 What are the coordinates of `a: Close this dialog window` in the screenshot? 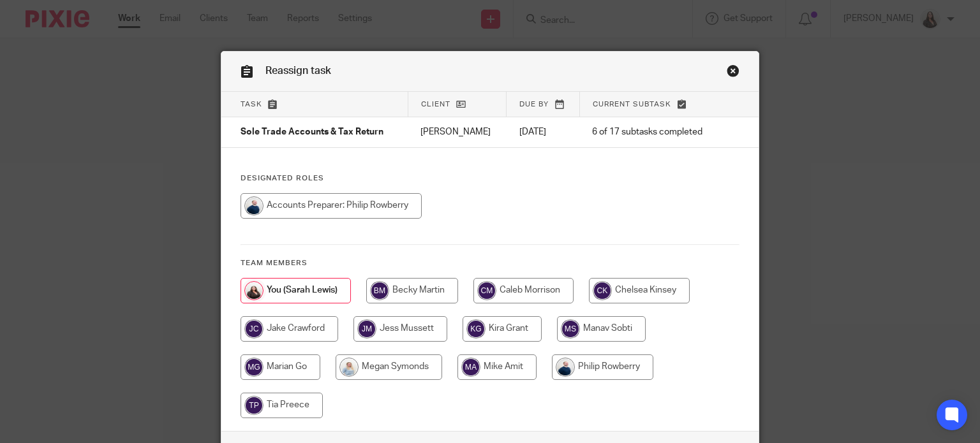 It's located at (733, 72).